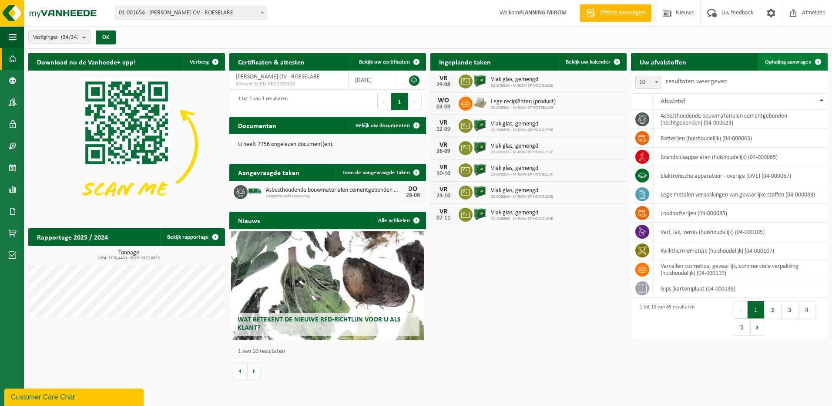  Describe the element at coordinates (192, 237) in the screenshot. I see `a: Bekijk rapportage` at that location.